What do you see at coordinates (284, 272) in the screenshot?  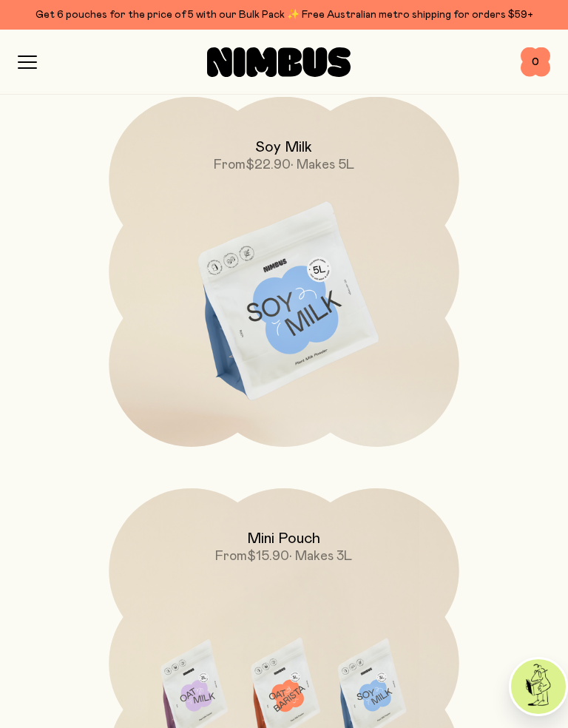 I see `a: Soy MilkFrom$22.90• Makes 5L` at bounding box center [284, 272].